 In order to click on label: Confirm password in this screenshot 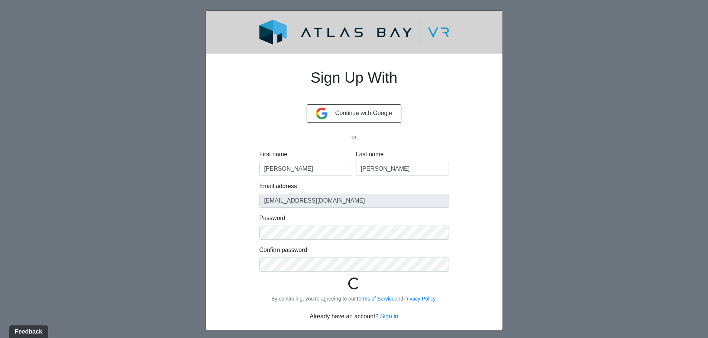, I will do `click(283, 250)`.